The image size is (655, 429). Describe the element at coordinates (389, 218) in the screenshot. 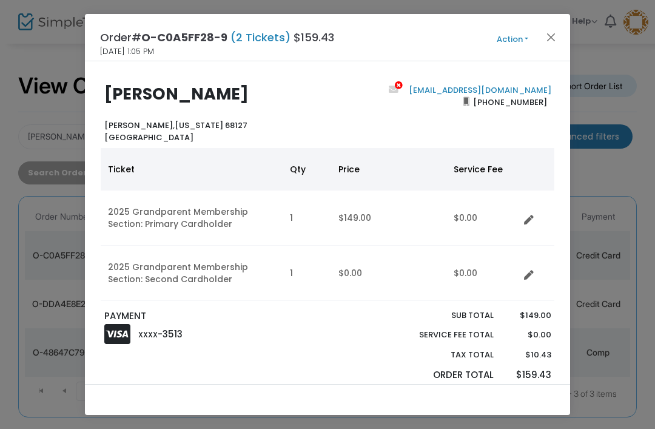

I see `td: $149.00` at that location.